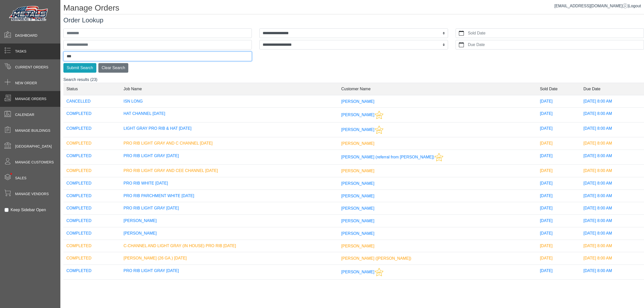  What do you see at coordinates (32, 67) in the screenshot?
I see `span: Current Orders` at bounding box center [32, 67].